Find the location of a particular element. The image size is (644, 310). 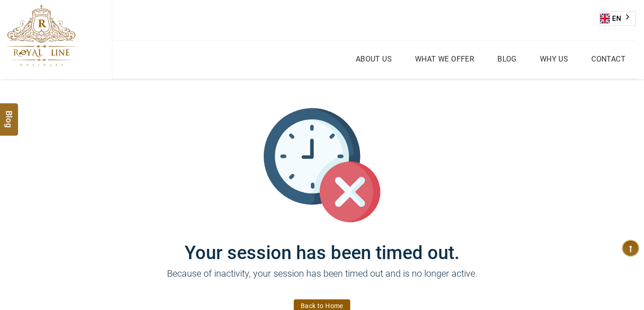

img: The Royal Line Holidays is located at coordinates (41, 35).